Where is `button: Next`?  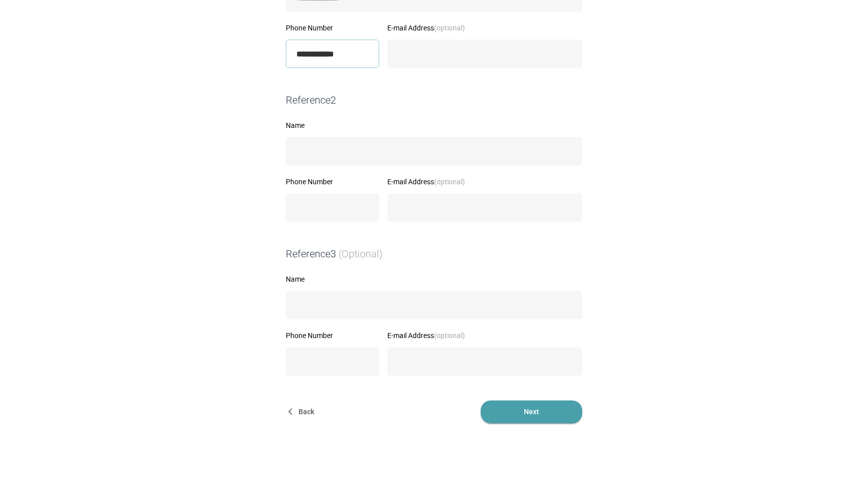
button: Next is located at coordinates (531, 412).